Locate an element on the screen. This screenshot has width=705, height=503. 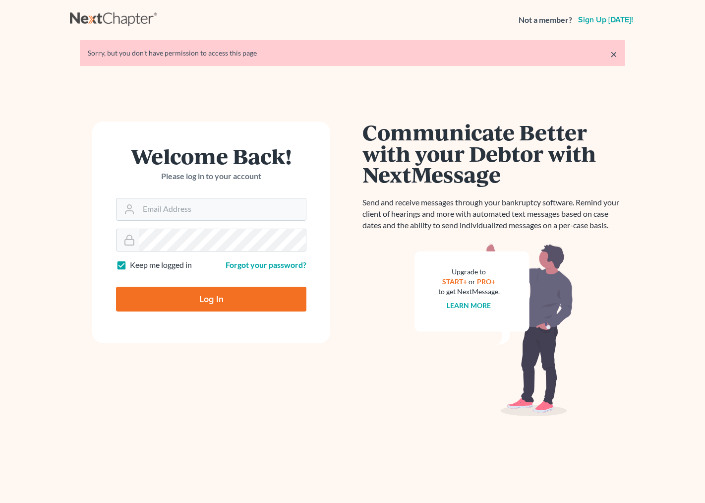
label: Keep me logged in is located at coordinates (161, 265).